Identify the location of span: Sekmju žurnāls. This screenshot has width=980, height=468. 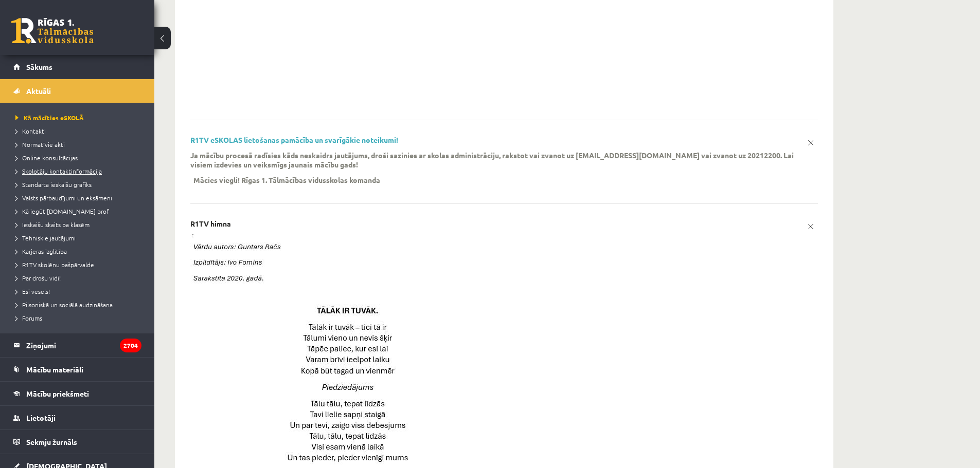
(52, 442).